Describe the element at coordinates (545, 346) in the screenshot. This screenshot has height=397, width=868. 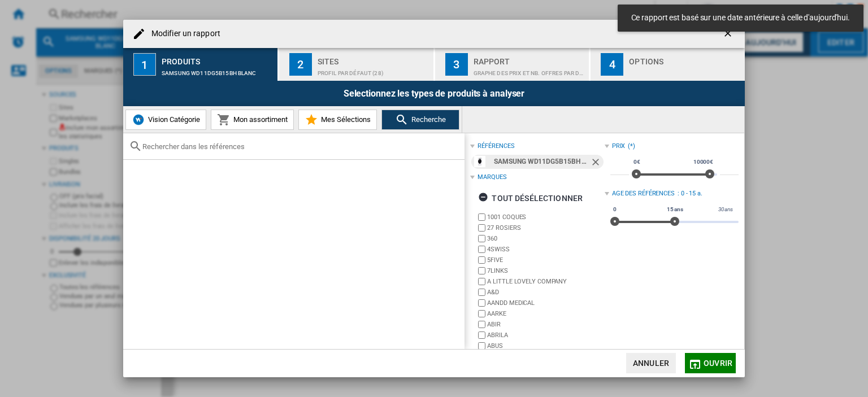
I see `label: ABUS` at that location.